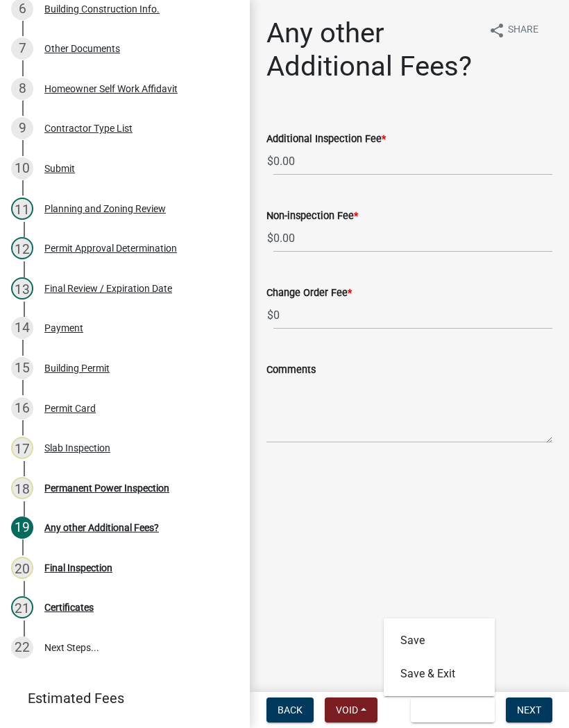 This screenshot has height=728, width=569. I want to click on div: Final Inspection, so click(79, 568).